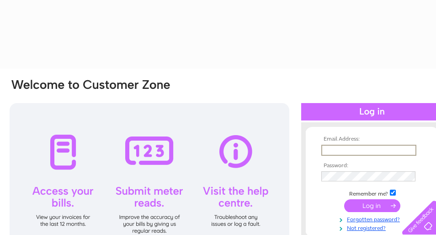 Image resolution: width=436 pixels, height=235 pixels. Describe the element at coordinates (372, 205) in the screenshot. I see `input: Submit` at that location.